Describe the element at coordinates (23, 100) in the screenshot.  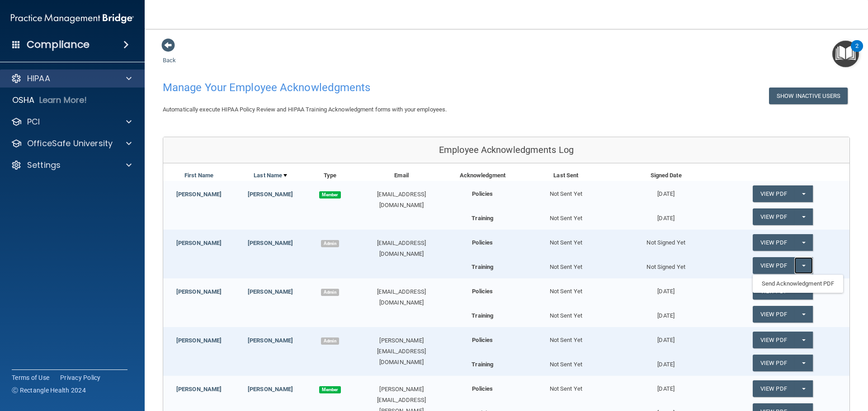
I see `p: OSHA` at that location.